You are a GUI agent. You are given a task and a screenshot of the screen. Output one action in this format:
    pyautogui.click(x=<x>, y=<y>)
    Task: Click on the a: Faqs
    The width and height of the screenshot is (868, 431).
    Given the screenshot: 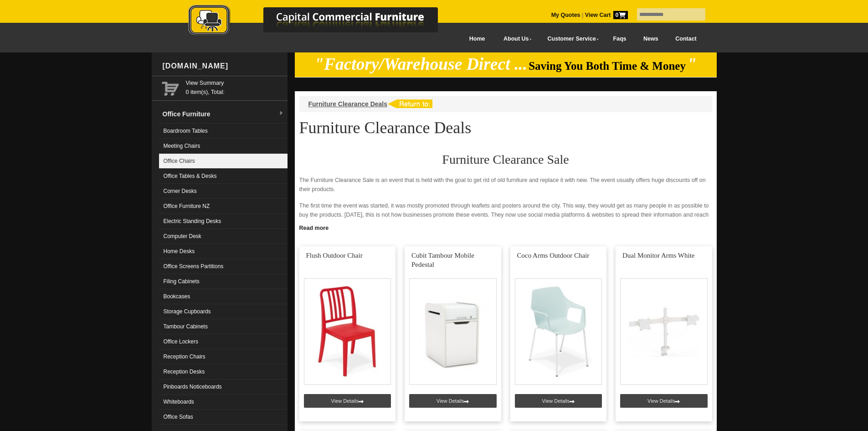 What is the action you would take?
    pyautogui.click(x=619, y=39)
    